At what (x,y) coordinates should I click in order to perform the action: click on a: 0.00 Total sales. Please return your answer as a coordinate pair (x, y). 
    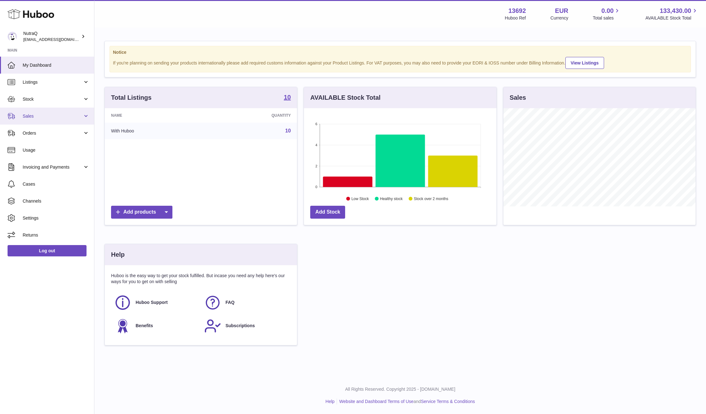
    Looking at the image, I should click on (607, 14).